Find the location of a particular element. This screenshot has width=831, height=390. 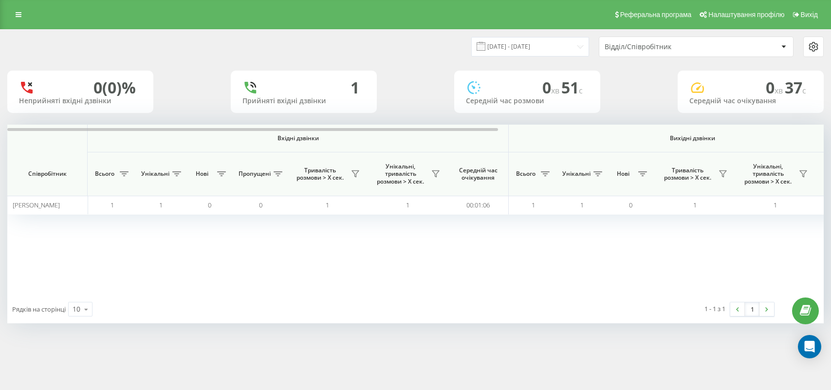

div: 1 is located at coordinates (355, 88).